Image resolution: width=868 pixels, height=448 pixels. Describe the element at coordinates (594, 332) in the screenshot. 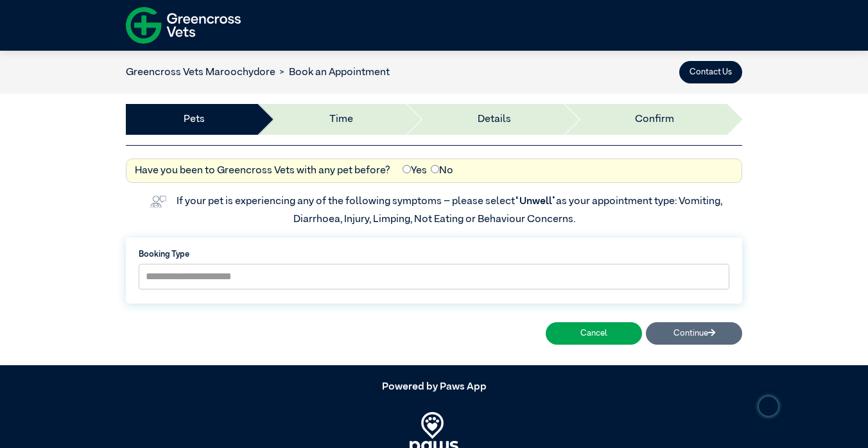

I see `button: Cancel` at that location.